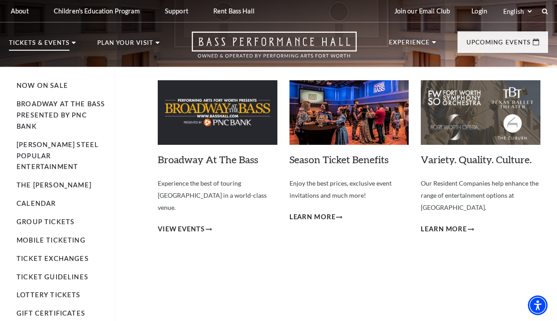 Image resolution: width=557 pixels, height=321 pixels. I want to click on p: Rent Bass Hall, so click(234, 11).